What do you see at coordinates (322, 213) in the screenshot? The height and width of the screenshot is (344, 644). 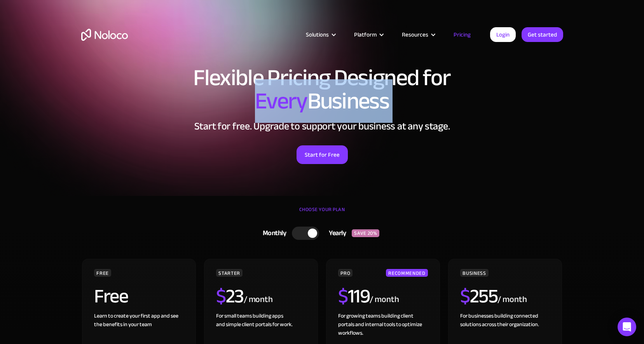 I see `div: CHOOSE YOUR PLAN` at bounding box center [322, 213].